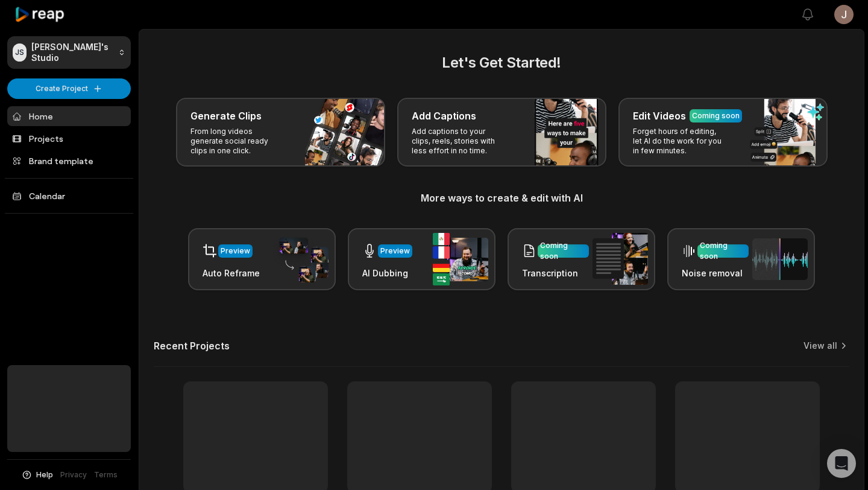 The image size is (868, 490). What do you see at coordinates (236, 141) in the screenshot?
I see `p: From long videos generate social ready clips in one click.` at bounding box center [236, 141].